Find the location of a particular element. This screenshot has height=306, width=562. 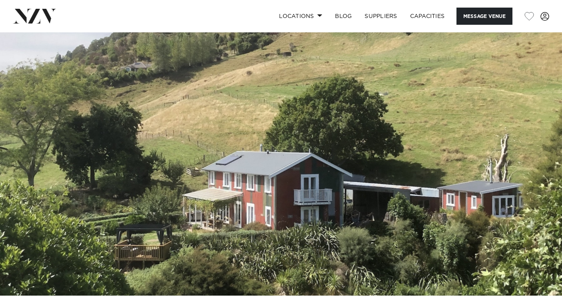

a: SUPPLIERS is located at coordinates (380, 16).